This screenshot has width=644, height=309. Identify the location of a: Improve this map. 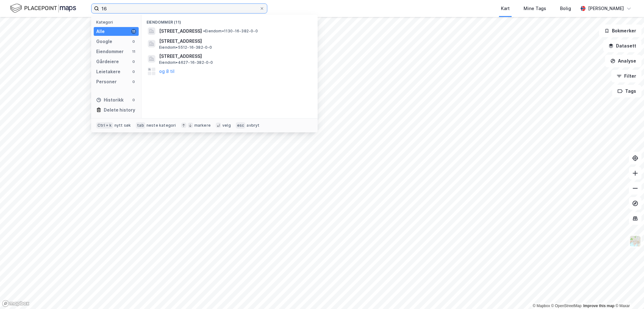
(598, 306).